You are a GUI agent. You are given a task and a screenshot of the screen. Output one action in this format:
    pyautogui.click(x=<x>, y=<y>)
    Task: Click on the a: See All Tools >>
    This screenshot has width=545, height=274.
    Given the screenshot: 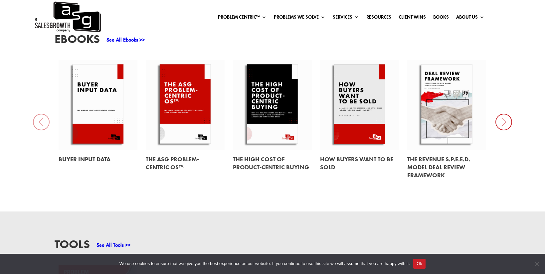 What is the action you would take?
    pyautogui.click(x=113, y=245)
    